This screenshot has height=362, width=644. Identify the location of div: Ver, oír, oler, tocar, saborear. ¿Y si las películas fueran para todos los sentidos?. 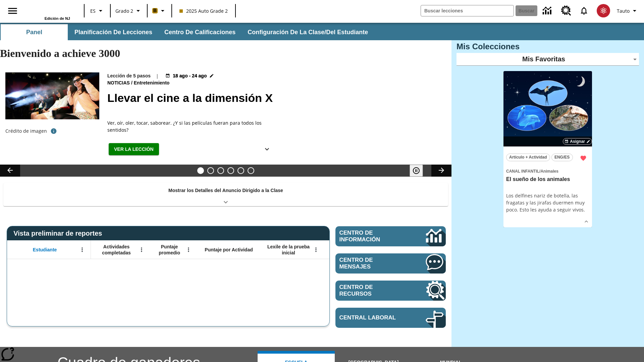
(191, 127).